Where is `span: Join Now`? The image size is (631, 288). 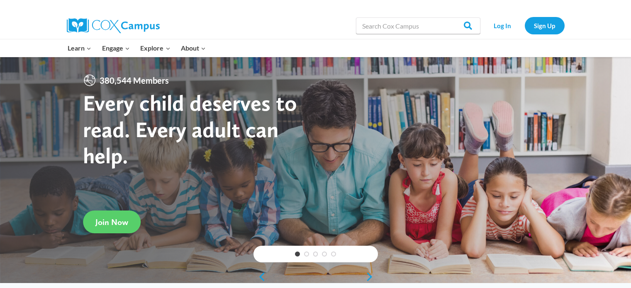 span: Join Now is located at coordinates (112, 222).